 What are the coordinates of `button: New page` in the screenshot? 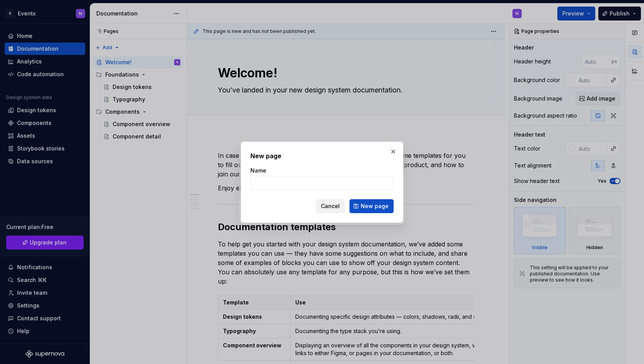 It's located at (372, 206).